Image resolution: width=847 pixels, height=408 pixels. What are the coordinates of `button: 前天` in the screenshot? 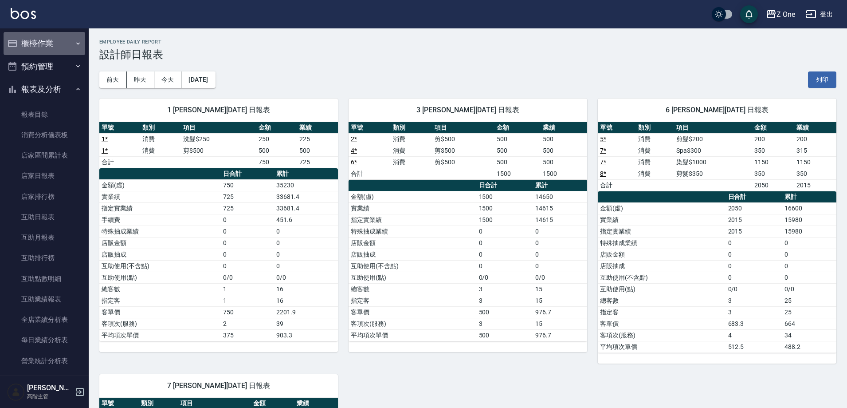 It's located at (113, 79).